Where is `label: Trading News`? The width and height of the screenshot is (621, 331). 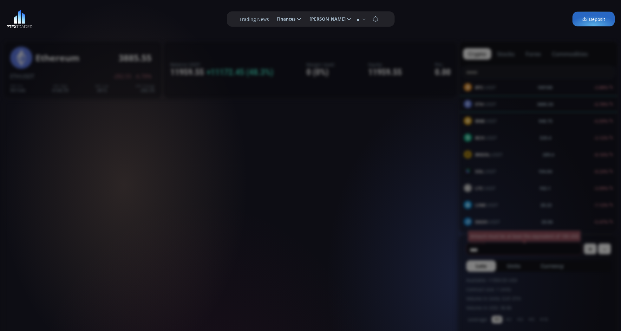
label: Trading News is located at coordinates (254, 19).